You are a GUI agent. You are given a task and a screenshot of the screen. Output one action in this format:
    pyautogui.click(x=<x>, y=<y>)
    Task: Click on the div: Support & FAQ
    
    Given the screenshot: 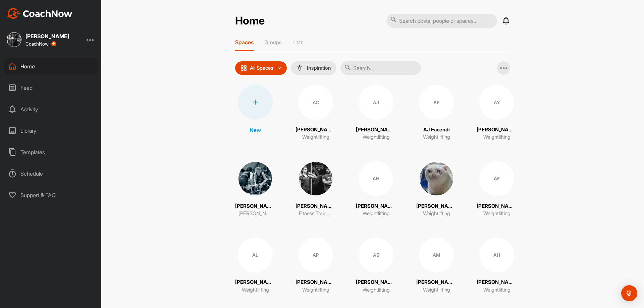 What is the action you would take?
    pyautogui.click(x=51, y=195)
    